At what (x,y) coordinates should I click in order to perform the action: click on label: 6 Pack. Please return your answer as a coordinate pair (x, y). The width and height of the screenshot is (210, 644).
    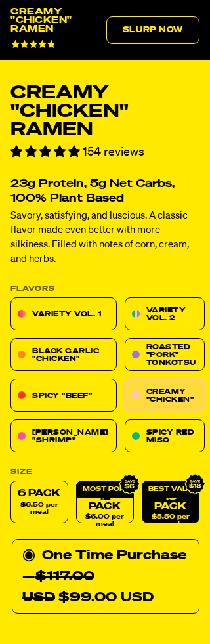
    Looking at the image, I should click on (39, 501).